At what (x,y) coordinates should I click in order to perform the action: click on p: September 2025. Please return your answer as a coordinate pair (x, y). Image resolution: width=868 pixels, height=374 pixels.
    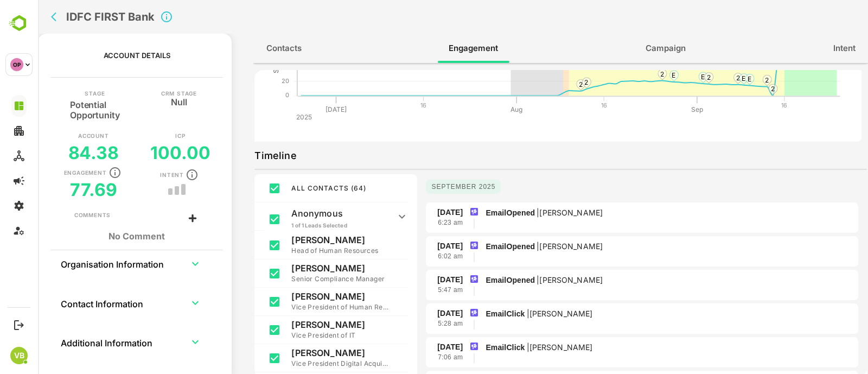
    Looking at the image, I should click on (425, 187).